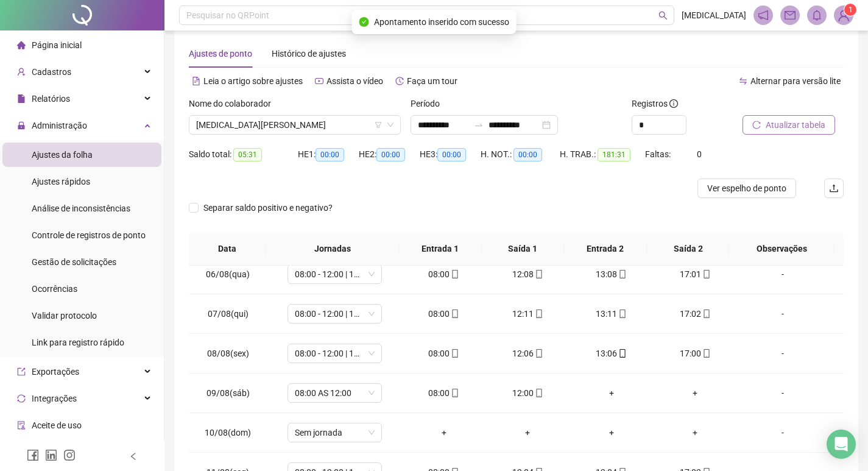 The height and width of the screenshot is (471, 868). I want to click on th: Observações, so click(781, 248).